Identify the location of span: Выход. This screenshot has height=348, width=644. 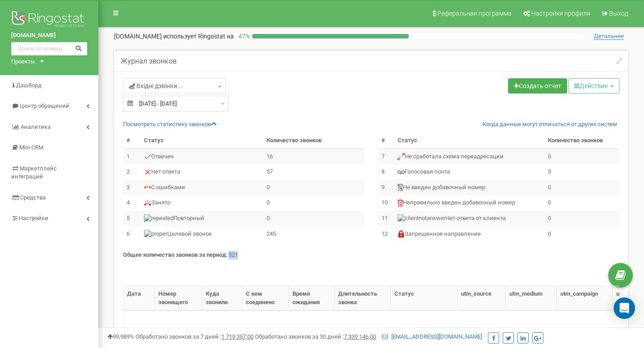
(618, 14).